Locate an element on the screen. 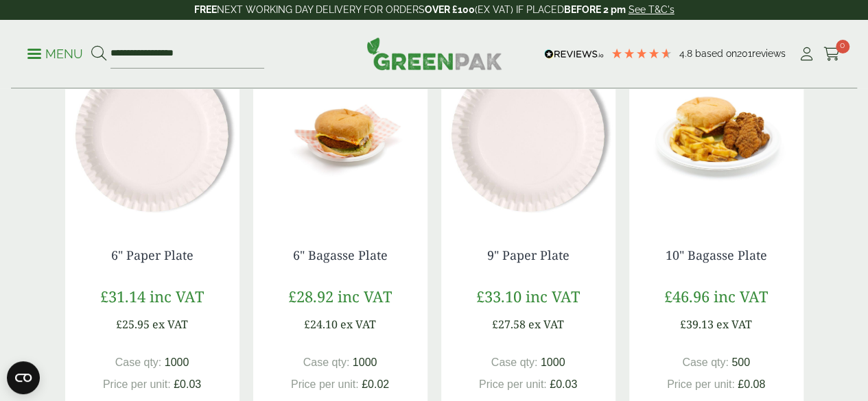 Image resolution: width=868 pixels, height=401 pixels. span: 500 is located at coordinates (741, 362).